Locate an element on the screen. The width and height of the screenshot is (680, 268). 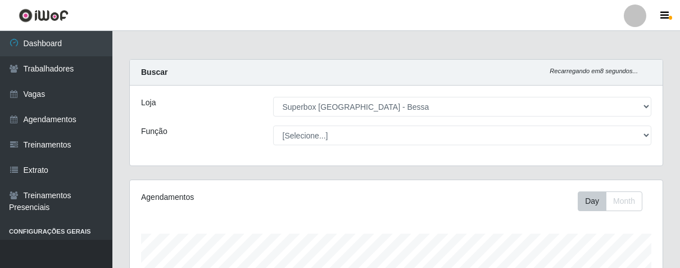
strong: Buscar is located at coordinates (154, 72).